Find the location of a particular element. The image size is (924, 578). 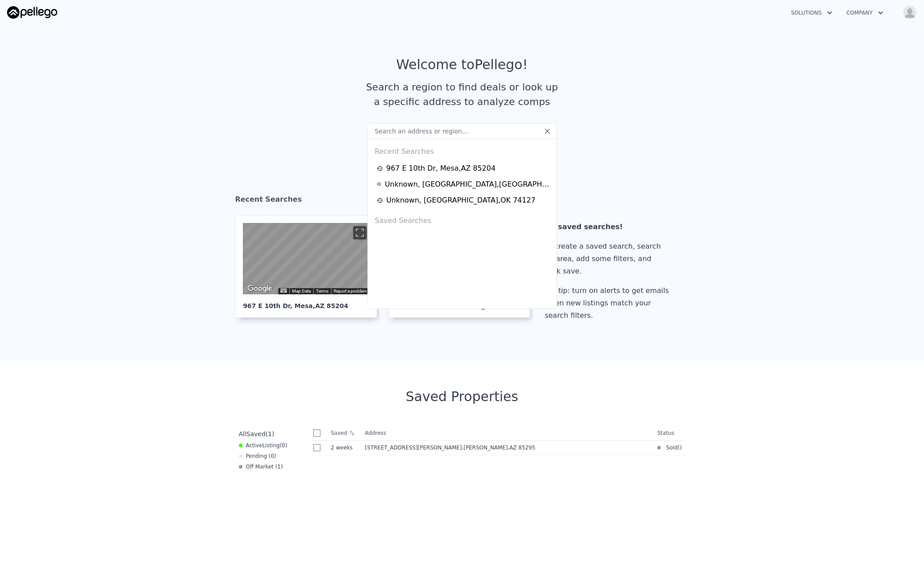

a: Terms (opens in new tab) is located at coordinates (322, 291).